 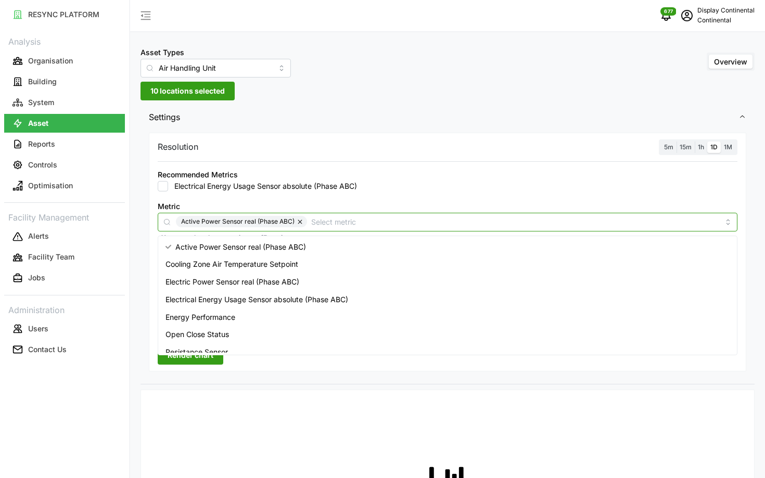 What do you see at coordinates (42, 82) in the screenshot?
I see `p: Building` at bounding box center [42, 82].